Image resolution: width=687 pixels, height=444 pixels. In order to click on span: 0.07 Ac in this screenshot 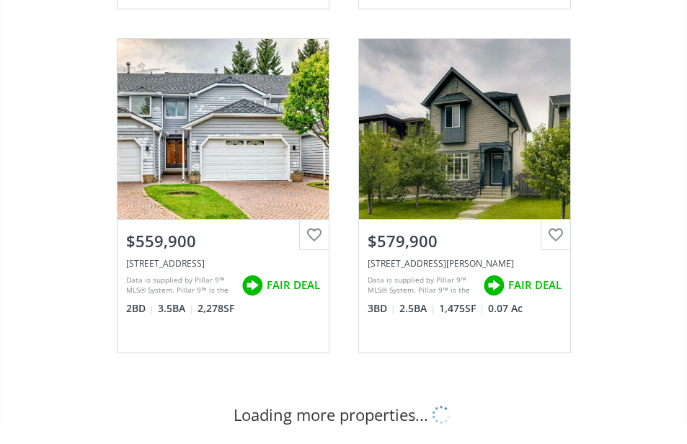, I will do `click(505, 308)`.